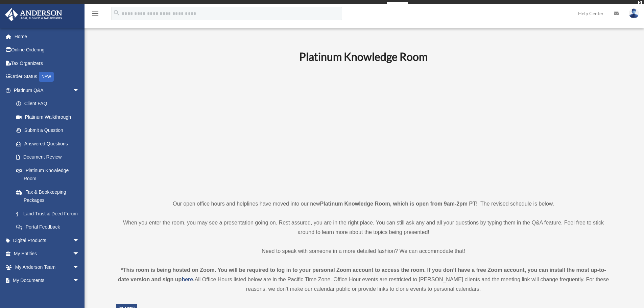  I want to click on div: close, so click(640, 3).